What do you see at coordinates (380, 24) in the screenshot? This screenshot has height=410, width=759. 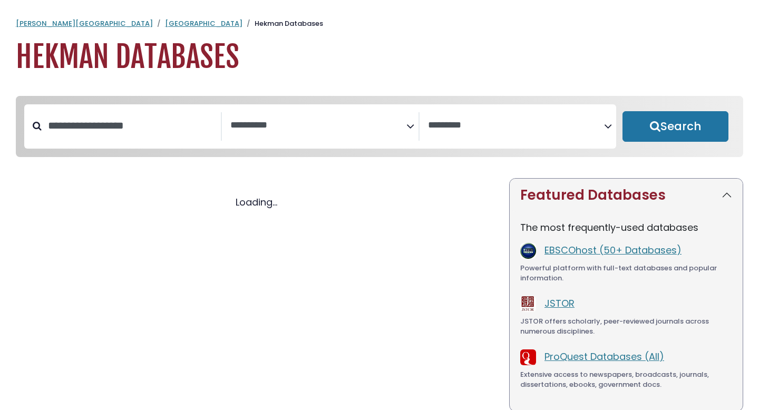 I see `nav: breadcrumb` at bounding box center [380, 24].